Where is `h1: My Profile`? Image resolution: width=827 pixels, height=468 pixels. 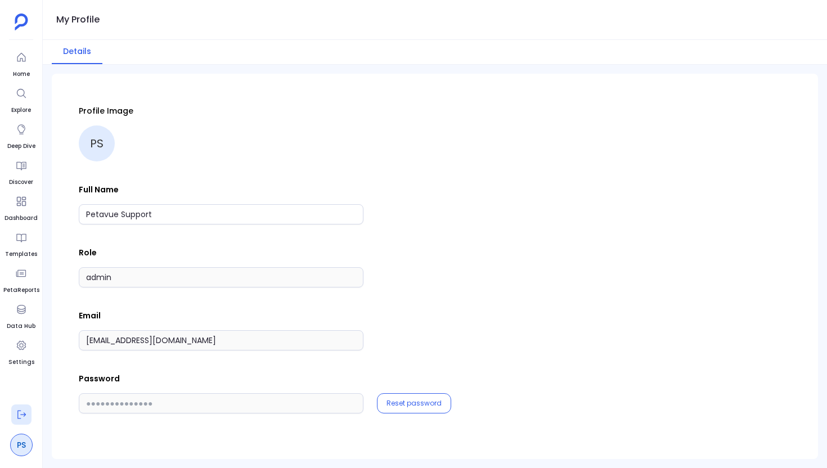 h1: My Profile is located at coordinates (78, 20).